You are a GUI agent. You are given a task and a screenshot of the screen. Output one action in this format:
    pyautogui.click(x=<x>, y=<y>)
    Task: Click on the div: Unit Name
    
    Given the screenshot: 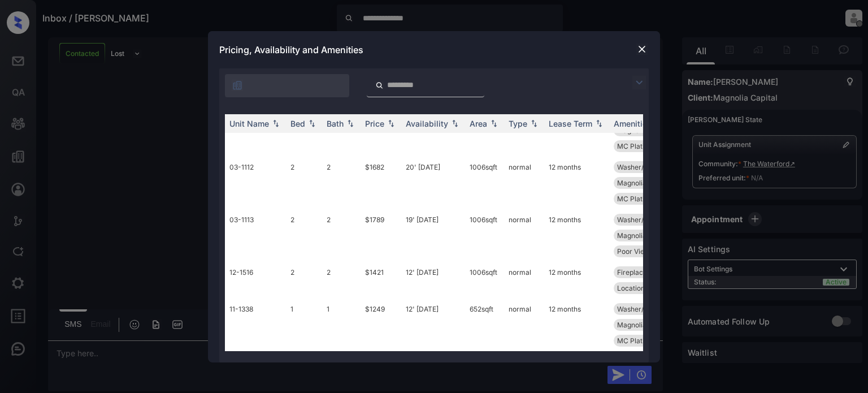 What is the action you would take?
    pyautogui.click(x=249, y=123)
    